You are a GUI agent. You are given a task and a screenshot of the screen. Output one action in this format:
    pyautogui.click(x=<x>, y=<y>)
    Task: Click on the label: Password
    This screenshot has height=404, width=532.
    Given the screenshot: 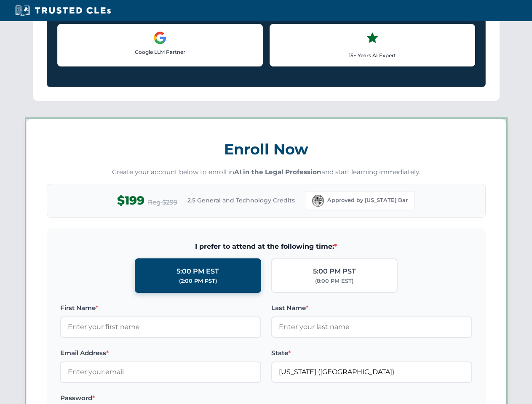 What is the action you would take?
    pyautogui.click(x=160, y=398)
    